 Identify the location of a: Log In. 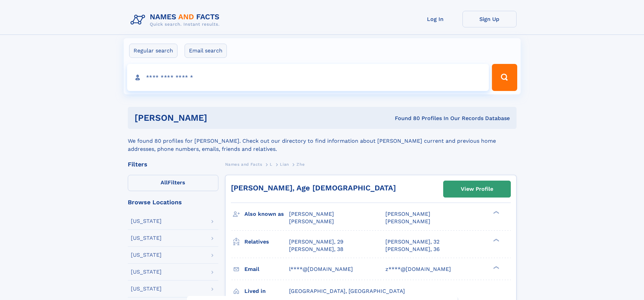
(435, 19).